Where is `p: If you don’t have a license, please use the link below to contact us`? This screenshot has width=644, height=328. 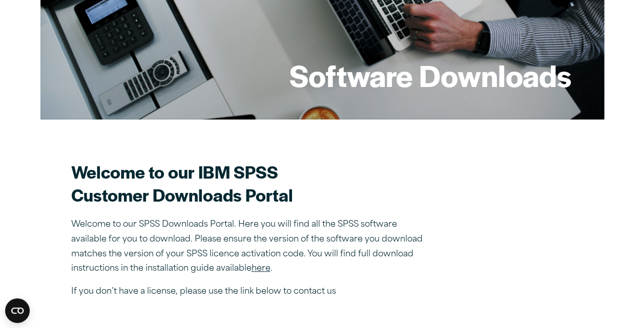
p: If you don’t have a license, please use the link below to contact us is located at coordinates (250, 291).